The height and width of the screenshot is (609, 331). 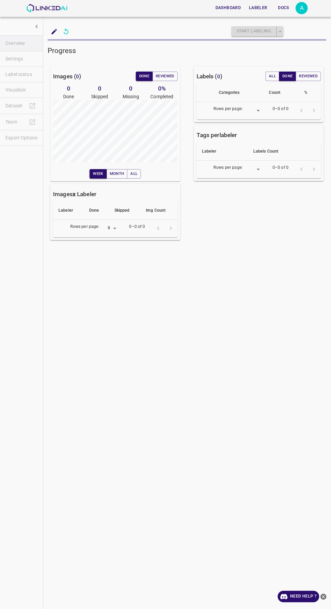 I want to click on a: Labeler, so click(x=258, y=8).